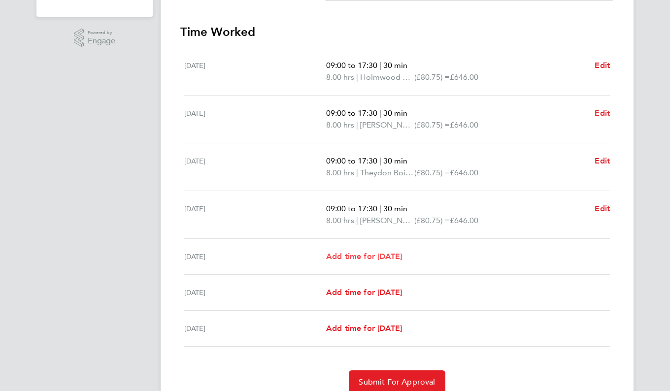 Image resolution: width=670 pixels, height=391 pixels. What do you see at coordinates (387, 77) in the screenshot?
I see `span: Holmwood E2 03-K556.20-E2 9200107504P` at bounding box center [387, 77].